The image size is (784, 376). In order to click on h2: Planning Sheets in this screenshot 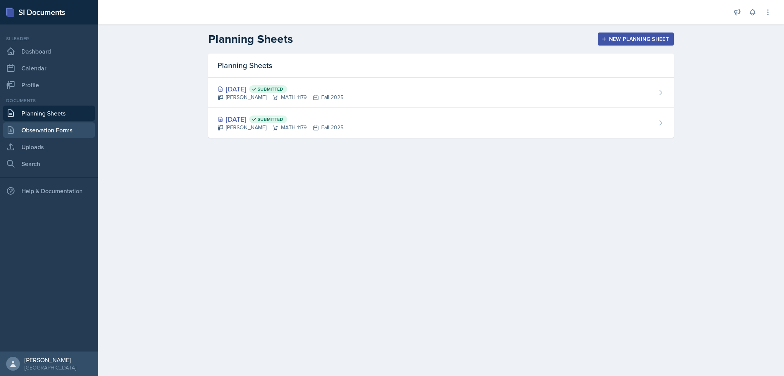, I will do `click(250, 39)`.